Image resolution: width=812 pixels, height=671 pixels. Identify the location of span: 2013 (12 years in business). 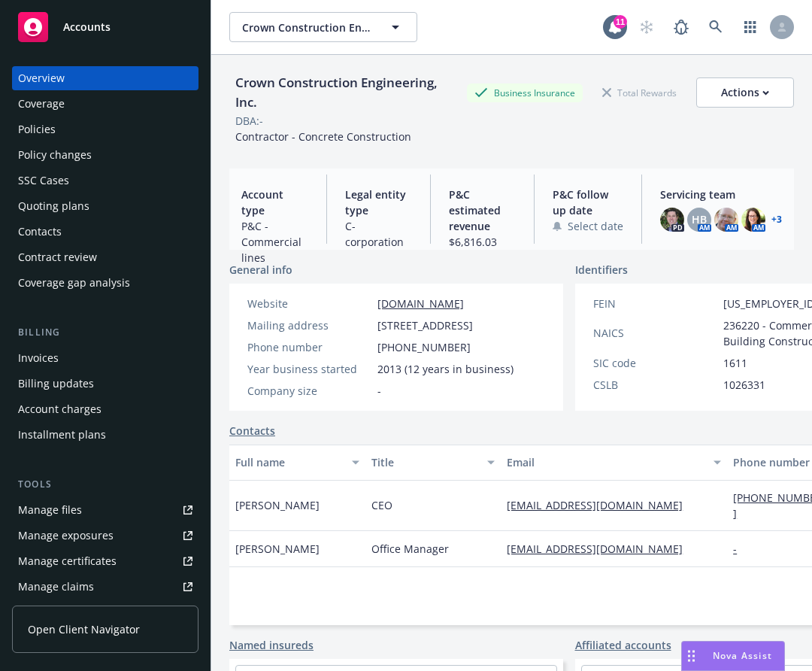
(445, 369).